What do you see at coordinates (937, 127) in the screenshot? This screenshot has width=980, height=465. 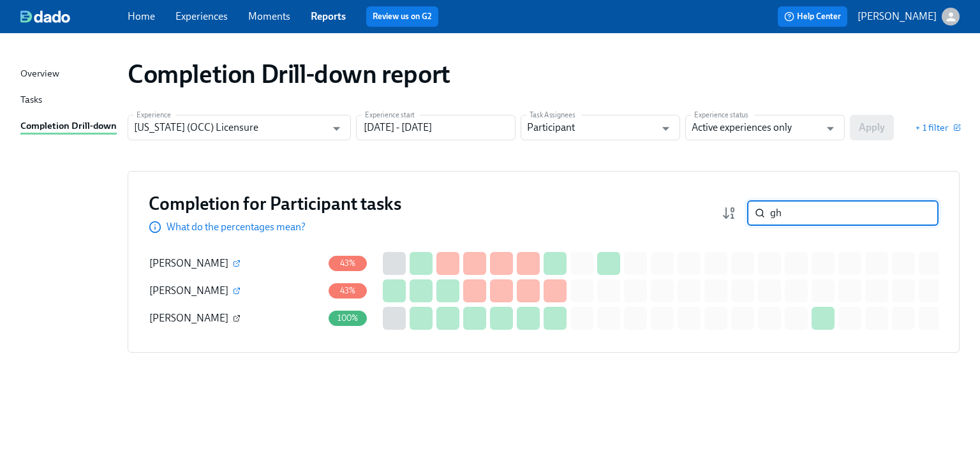 I see `button: + 1 filter` at bounding box center [937, 127].